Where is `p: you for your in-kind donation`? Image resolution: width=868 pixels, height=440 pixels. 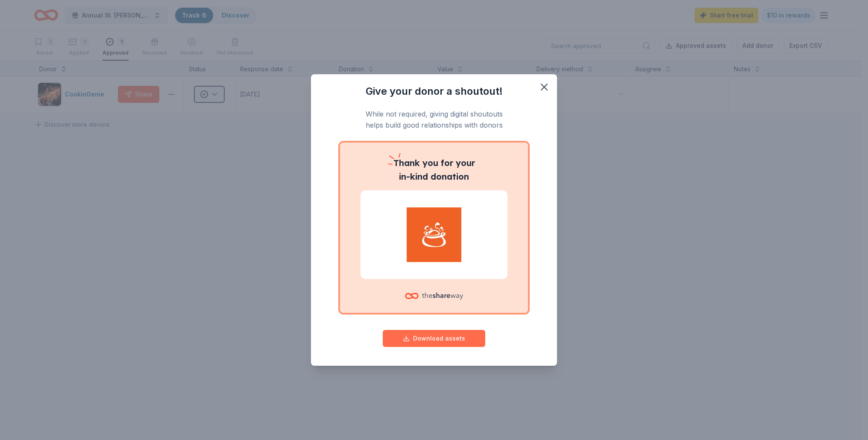
p: you for your in-kind donation is located at coordinates (434, 170).